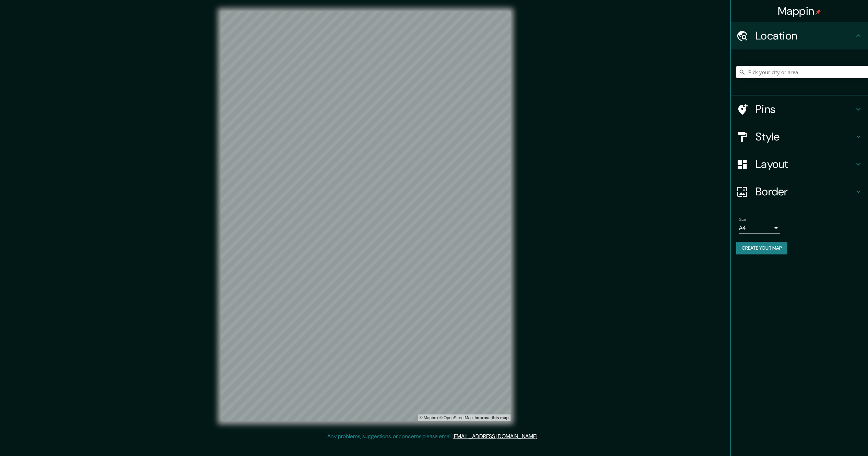  Describe the element at coordinates (456, 418) in the screenshot. I see `a: OpenStreetMap` at that location.